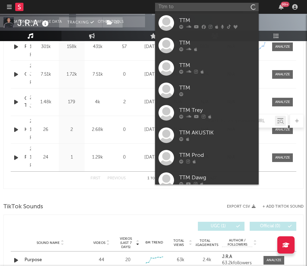  I want to click on div: 158k, so click(72, 47).